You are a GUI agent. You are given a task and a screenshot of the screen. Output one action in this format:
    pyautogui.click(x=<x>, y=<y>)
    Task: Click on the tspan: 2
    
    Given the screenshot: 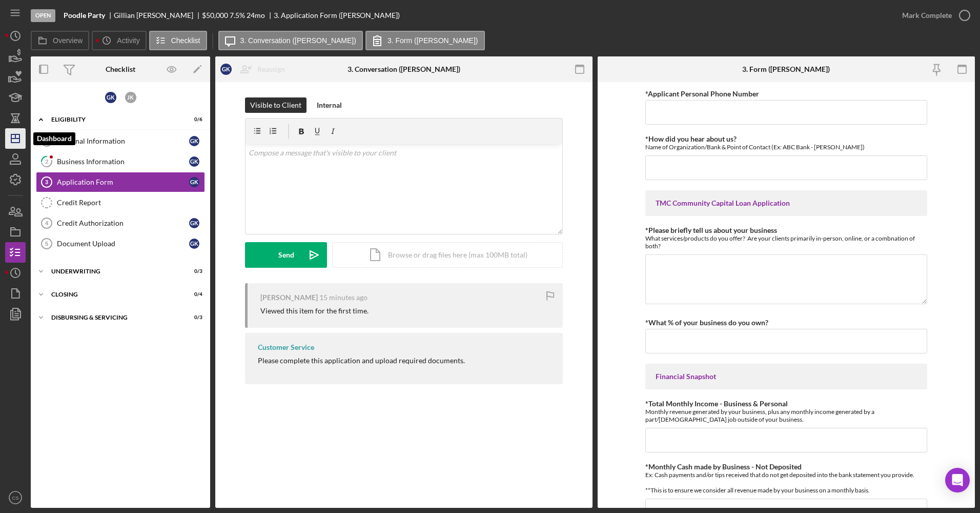 What is the action you would take?
    pyautogui.click(x=46, y=161)
    